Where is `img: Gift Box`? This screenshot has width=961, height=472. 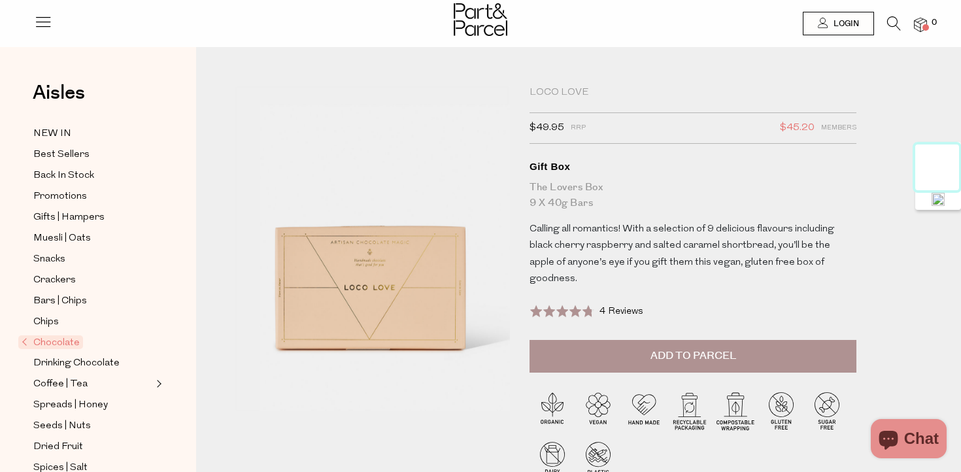
img: Gift Box is located at coordinates (373, 248).